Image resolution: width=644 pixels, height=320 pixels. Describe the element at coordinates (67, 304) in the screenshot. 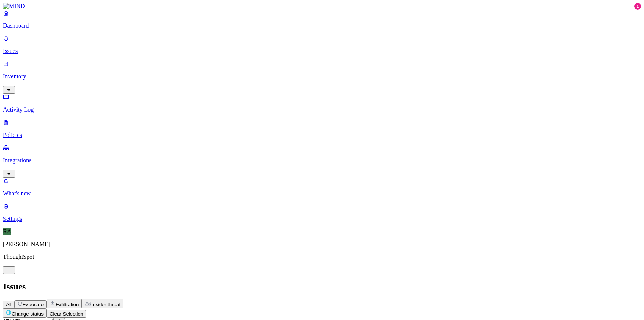

I see `span: Exfiltration` at that location.